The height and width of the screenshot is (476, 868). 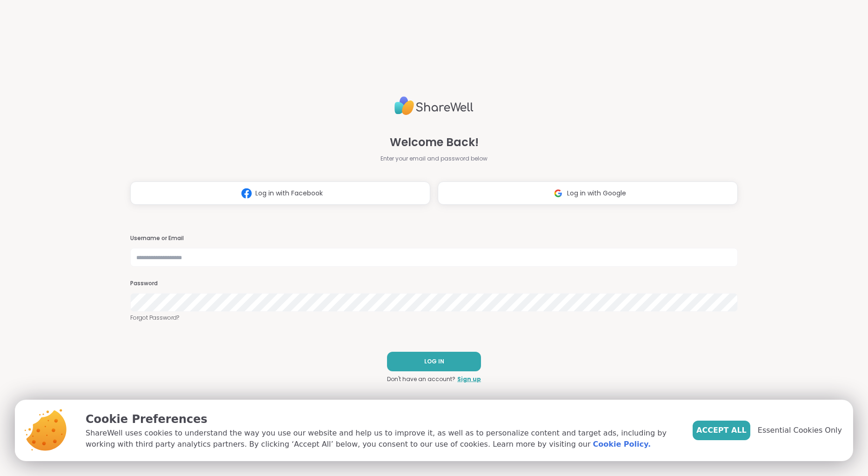 What do you see at coordinates (722, 430) in the screenshot?
I see `span: Accept All` at bounding box center [722, 430].